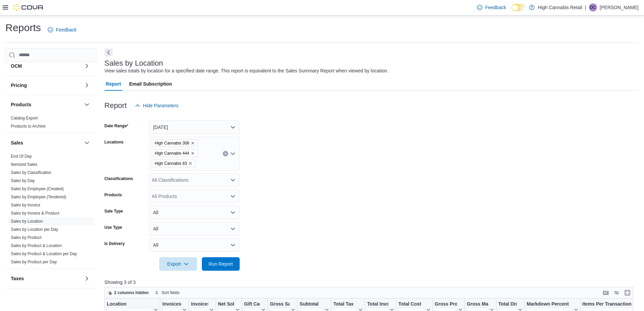 The image size is (644, 311). What do you see at coordinates (411, 304) in the screenshot?
I see `div: Total Cost` at bounding box center [411, 304].